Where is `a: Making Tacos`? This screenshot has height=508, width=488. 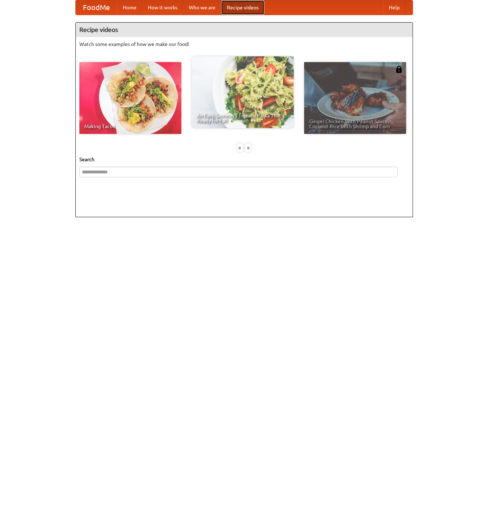
a: Making Tacos is located at coordinates (130, 98).